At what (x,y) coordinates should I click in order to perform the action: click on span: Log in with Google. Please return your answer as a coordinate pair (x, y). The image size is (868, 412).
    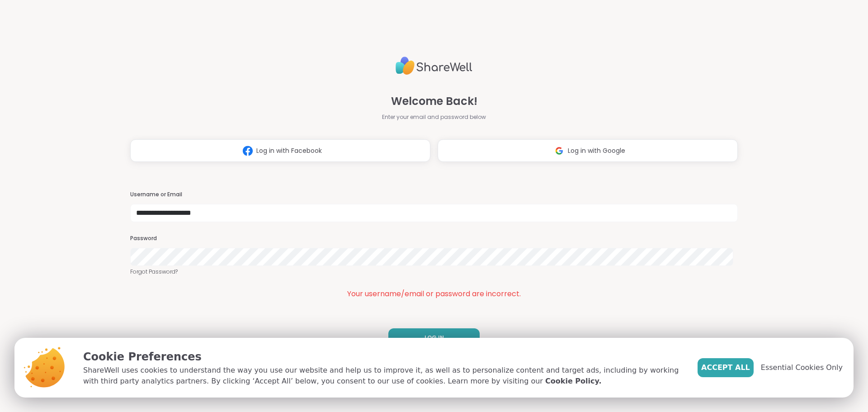
    Looking at the image, I should click on (596, 150).